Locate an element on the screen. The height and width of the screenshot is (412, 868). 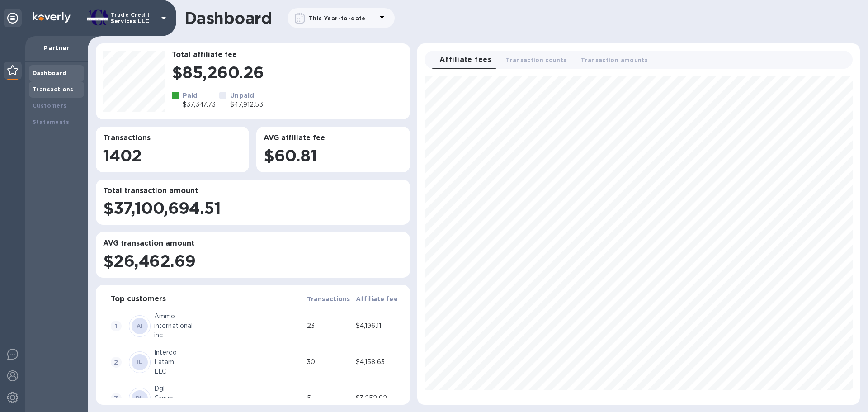
span: 2 is located at coordinates (116, 362).